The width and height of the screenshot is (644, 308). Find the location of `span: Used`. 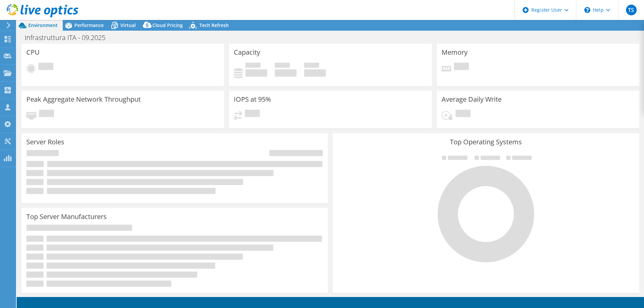

span: Used is located at coordinates (253, 66).